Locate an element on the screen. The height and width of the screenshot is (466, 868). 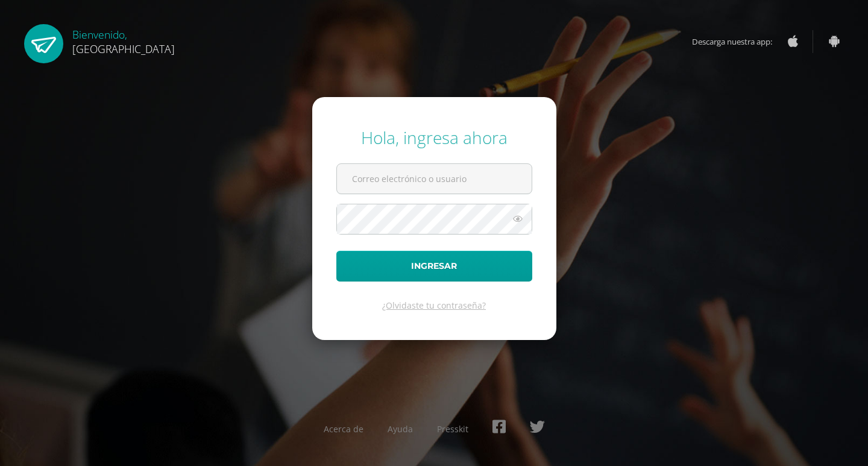
div: Hola, ingresa ahora is located at coordinates (434, 137).